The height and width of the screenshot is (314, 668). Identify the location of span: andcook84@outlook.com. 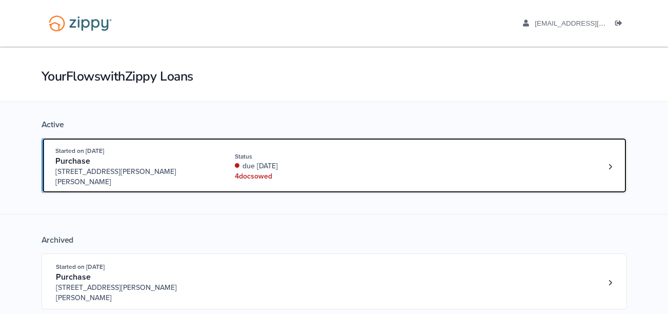
(593, 23).